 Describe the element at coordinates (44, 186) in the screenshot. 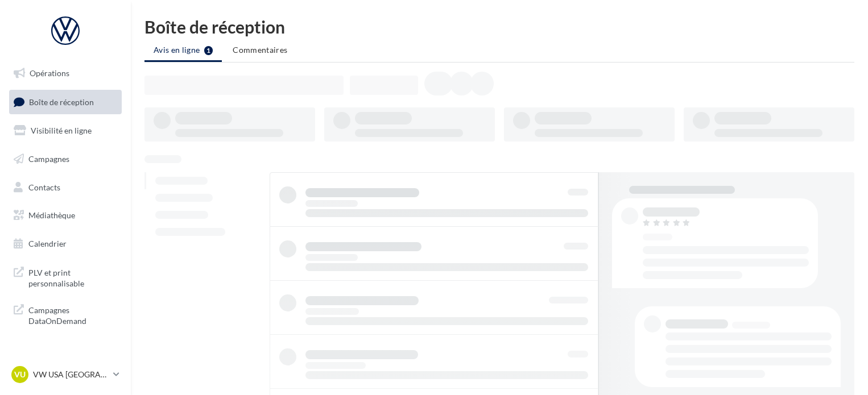

I see `span: Contacts` at that location.